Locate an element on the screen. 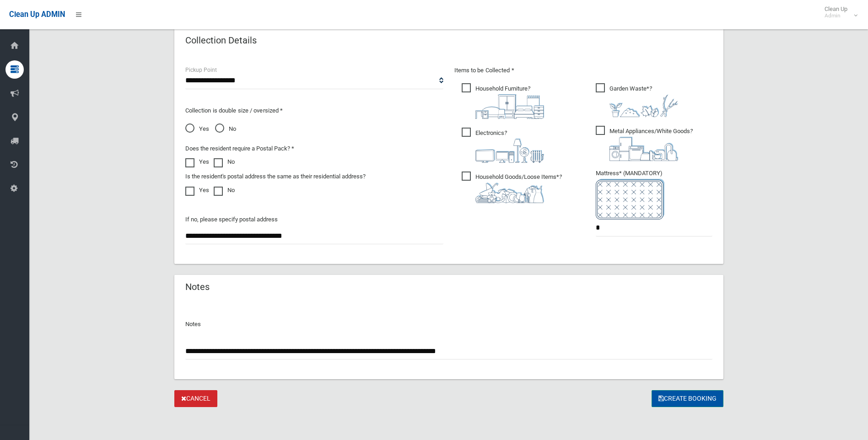 The width and height of the screenshot is (868, 440). label: Does the resident require a Postal Pack? * is located at coordinates (240, 149).